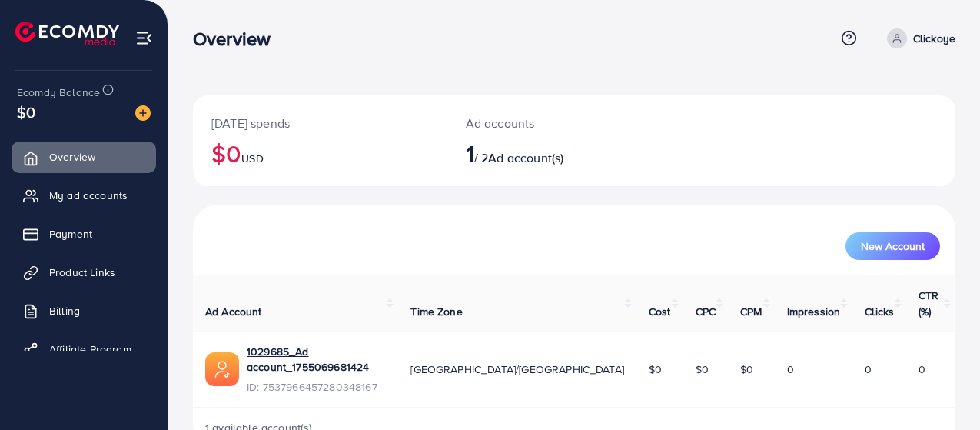 This screenshot has width=980, height=430. What do you see at coordinates (879, 311) in the screenshot?
I see `span: Clicks` at bounding box center [879, 311].